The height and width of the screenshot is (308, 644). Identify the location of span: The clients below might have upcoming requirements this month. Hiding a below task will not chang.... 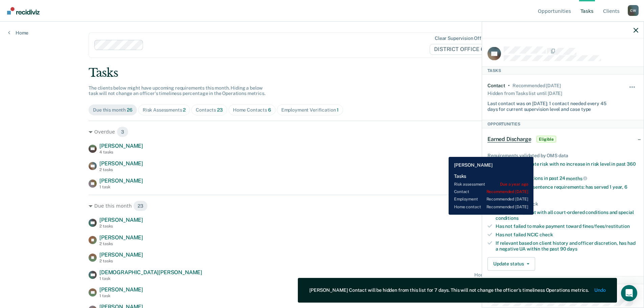
(177, 91).